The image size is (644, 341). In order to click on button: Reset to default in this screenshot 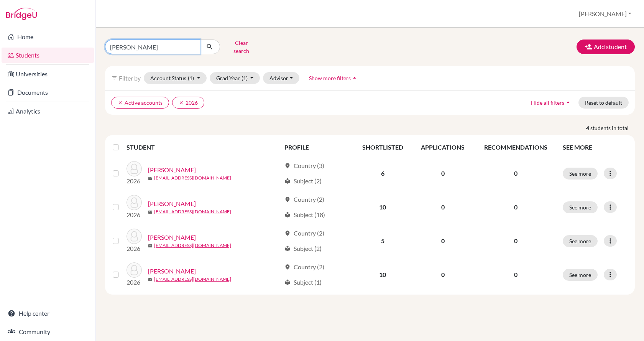, I will do `click(604, 102)`.